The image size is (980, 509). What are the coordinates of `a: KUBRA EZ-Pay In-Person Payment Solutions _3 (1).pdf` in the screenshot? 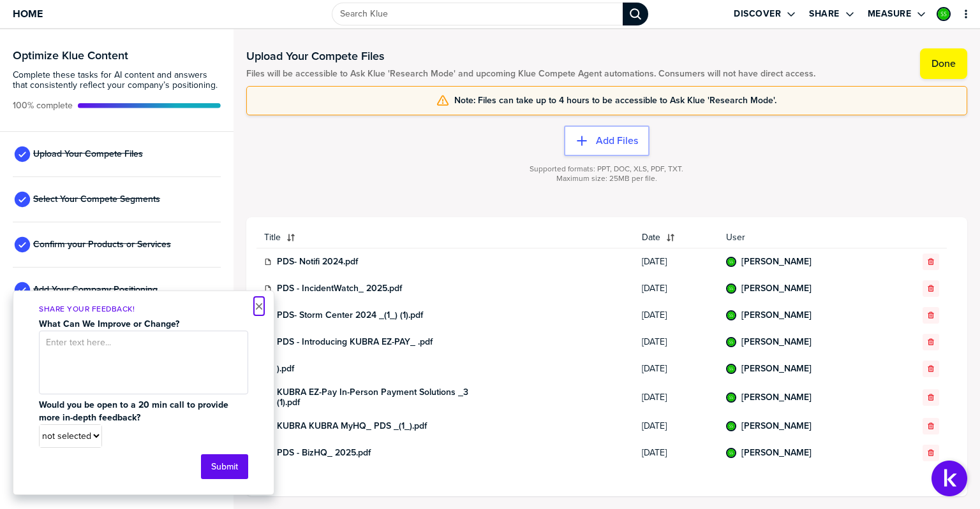 It's located at (372, 398).